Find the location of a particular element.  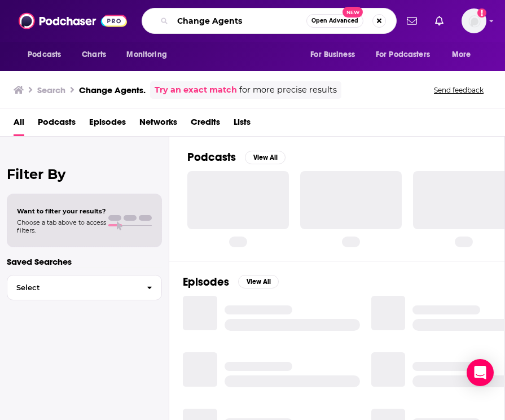

h3: Search is located at coordinates (52, 90).